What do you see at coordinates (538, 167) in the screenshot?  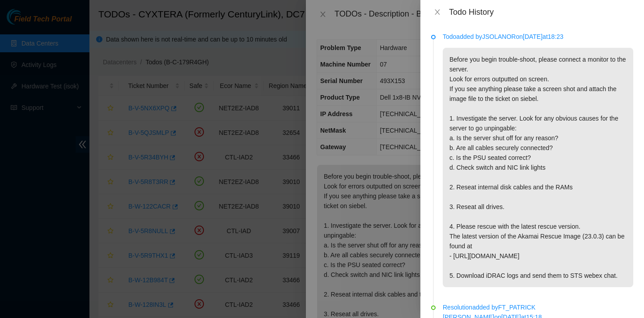 I see `p: Before you begin trouble-shoot, please connect a monitor to the server. Look for errors outputted...` at bounding box center [538, 167].